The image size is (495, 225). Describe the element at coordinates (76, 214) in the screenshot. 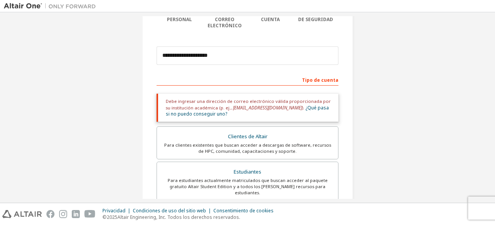

I see `img: linkedin.svg` at that location.